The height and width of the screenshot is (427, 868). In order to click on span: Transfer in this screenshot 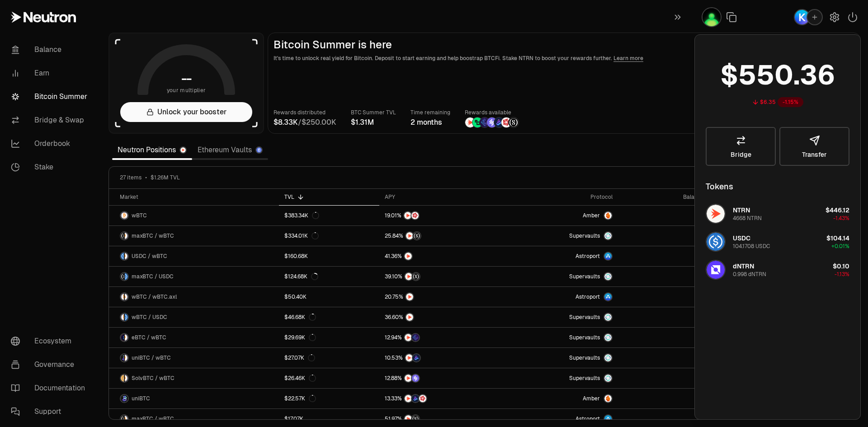, I will do `click(814, 155)`.